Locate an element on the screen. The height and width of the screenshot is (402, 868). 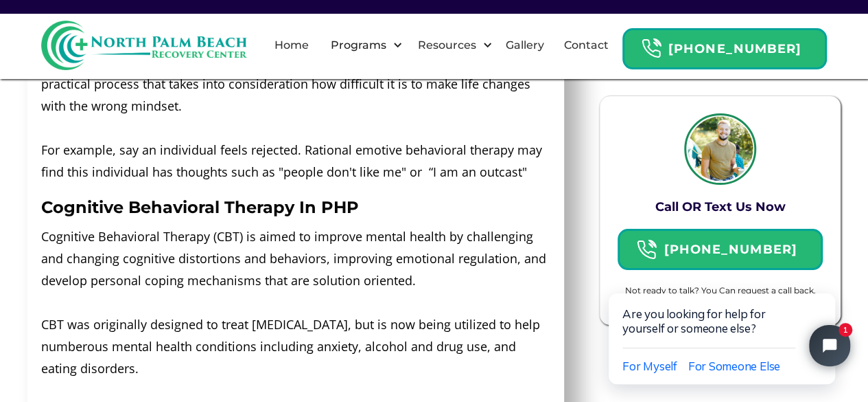
strong: Cognitive Behavioral Therapy In PHP is located at coordinates (200, 207).